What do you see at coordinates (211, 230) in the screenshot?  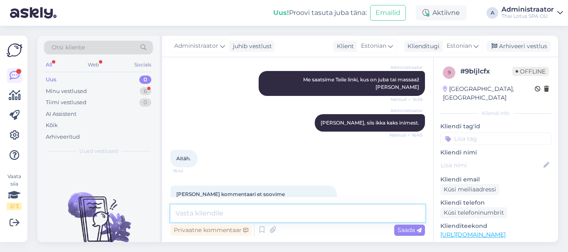 I see `div: Privaatne kommentaar` at bounding box center [211, 230].